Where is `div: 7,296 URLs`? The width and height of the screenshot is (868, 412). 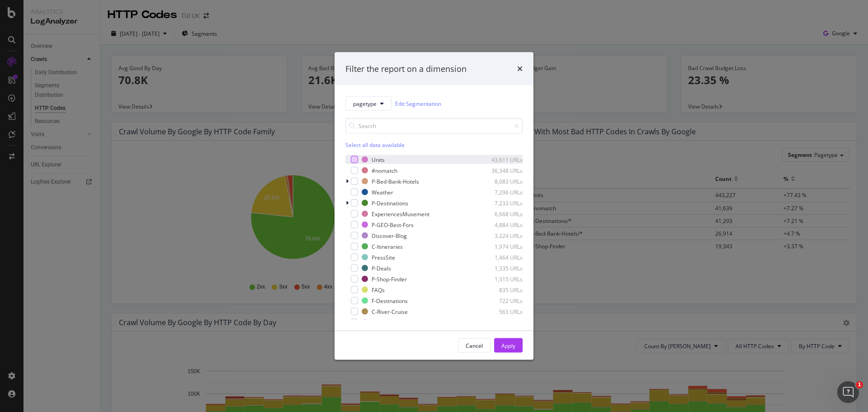
div: 7,296 URLs is located at coordinates (500, 192).